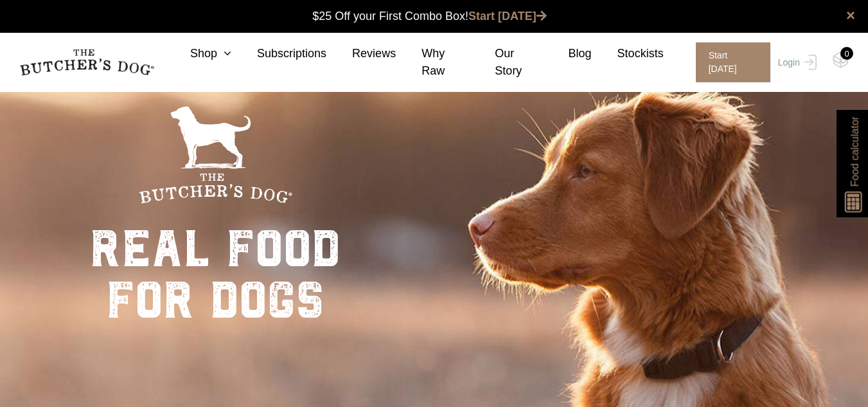  What do you see at coordinates (855, 151) in the screenshot?
I see `span: Food calculator` at bounding box center [855, 151].